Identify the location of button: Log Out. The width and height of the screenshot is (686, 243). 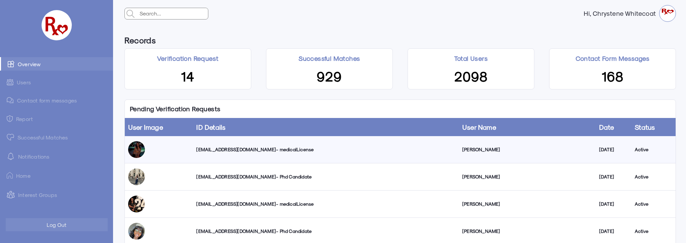
(57, 224).